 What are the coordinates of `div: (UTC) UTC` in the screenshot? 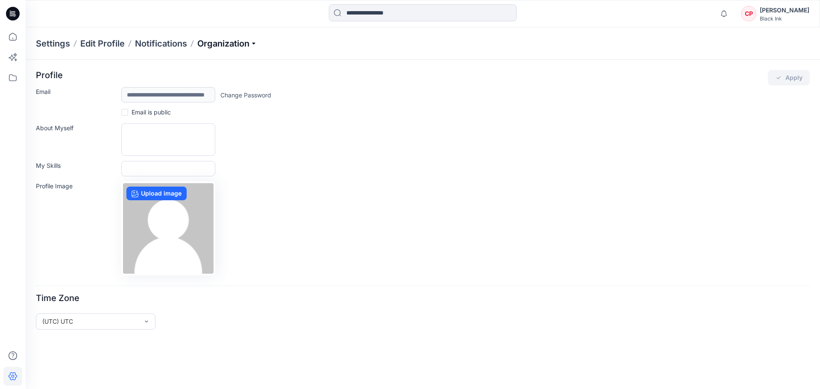 It's located at (91, 321).